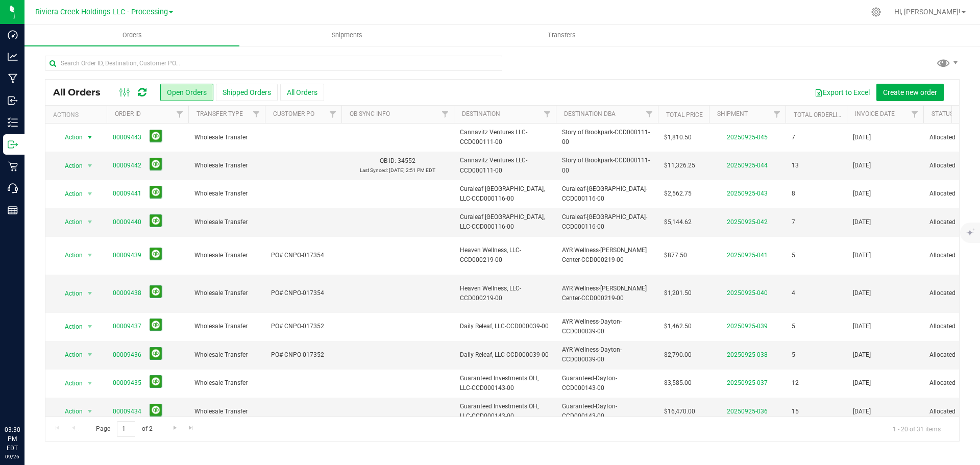 This screenshot has width=980, height=465. I want to click on a: 20250925-041, so click(747, 255).